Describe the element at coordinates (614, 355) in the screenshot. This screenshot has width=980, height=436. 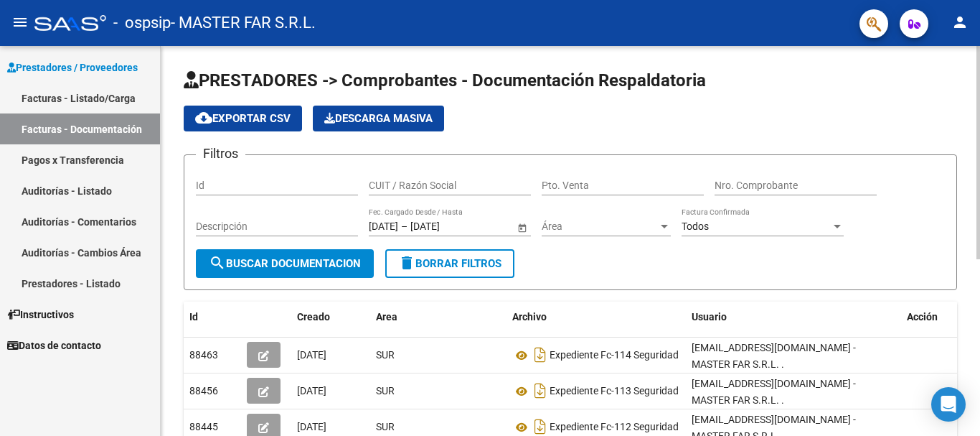
I see `span: Expediente Fc-114 Seguridad` at that location.